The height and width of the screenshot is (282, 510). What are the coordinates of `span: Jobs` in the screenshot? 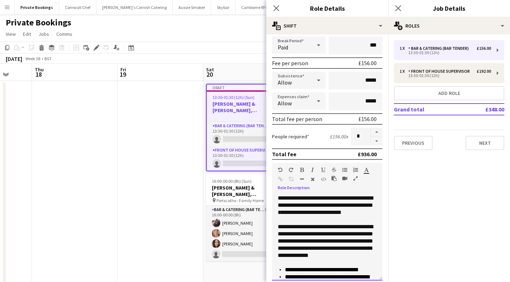 It's located at (44, 34).